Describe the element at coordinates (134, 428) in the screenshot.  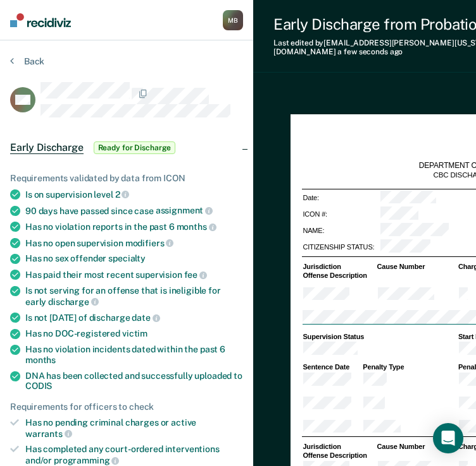
I see `div: Has no pending criminal charges or active` at that location.